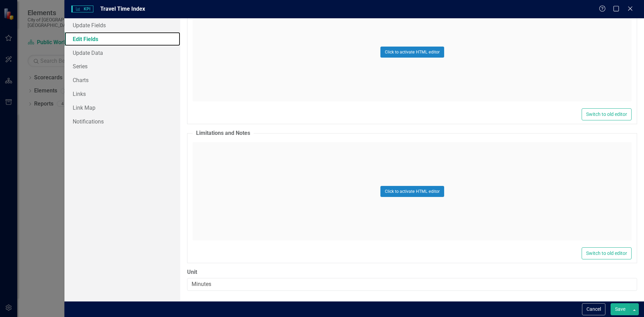 This screenshot has width=644, height=317. I want to click on legend: Limitations and Notes, so click(223, 133).